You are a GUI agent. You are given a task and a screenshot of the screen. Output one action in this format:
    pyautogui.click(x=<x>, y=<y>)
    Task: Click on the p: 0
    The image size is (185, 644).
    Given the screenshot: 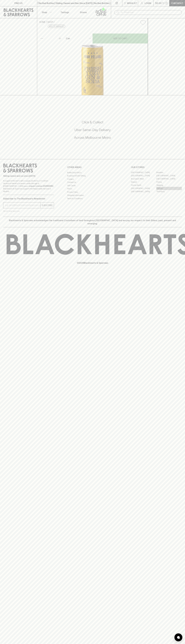 What is the action you would take?
    pyautogui.click(x=166, y=3)
    